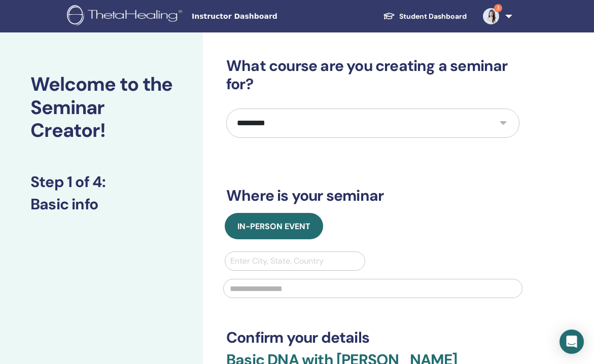 The image size is (594, 364). I want to click on a: Student Dashboard, so click(425, 16).